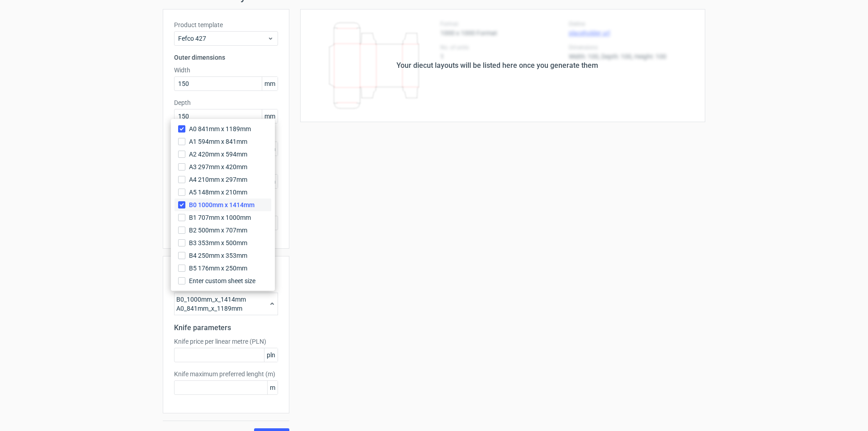  What do you see at coordinates (271, 355) in the screenshot?
I see `span: pln` at bounding box center [271, 355].